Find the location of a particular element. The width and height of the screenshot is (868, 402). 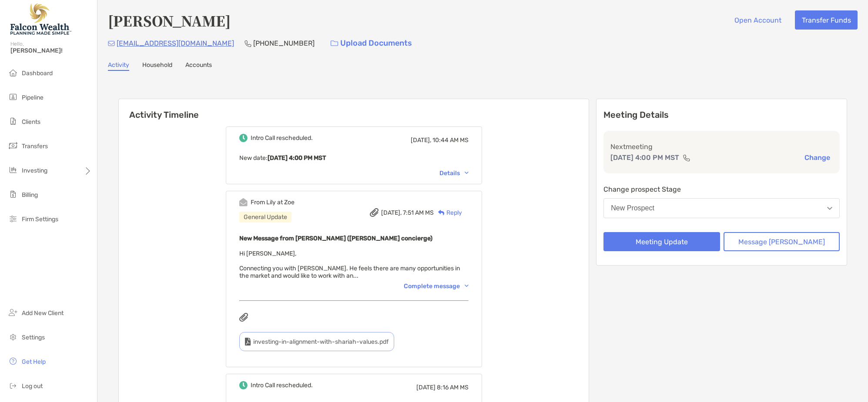

img: clients icon is located at coordinates (13, 121).